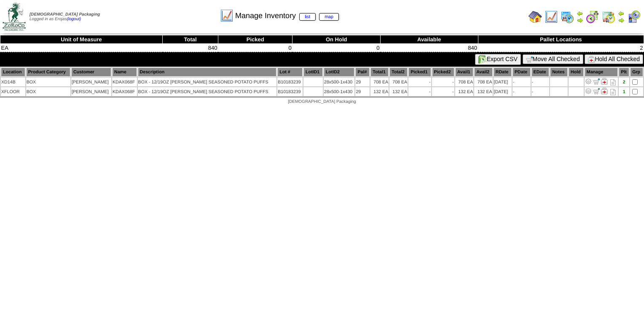 The height and width of the screenshot is (311, 644). I want to click on img: calendarblend.gif, so click(592, 17).